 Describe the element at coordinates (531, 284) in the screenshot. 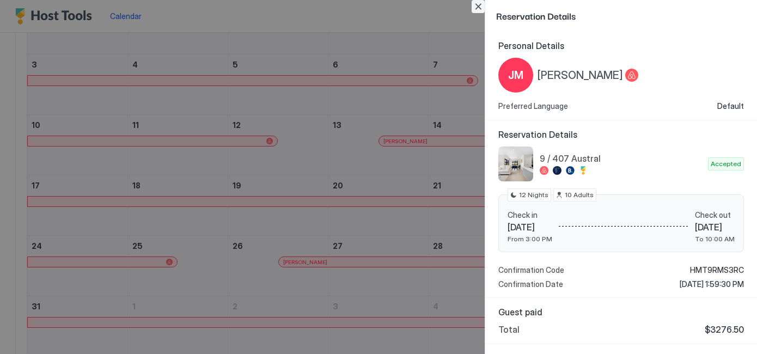

I see `span: Confirmation Date` at that location.